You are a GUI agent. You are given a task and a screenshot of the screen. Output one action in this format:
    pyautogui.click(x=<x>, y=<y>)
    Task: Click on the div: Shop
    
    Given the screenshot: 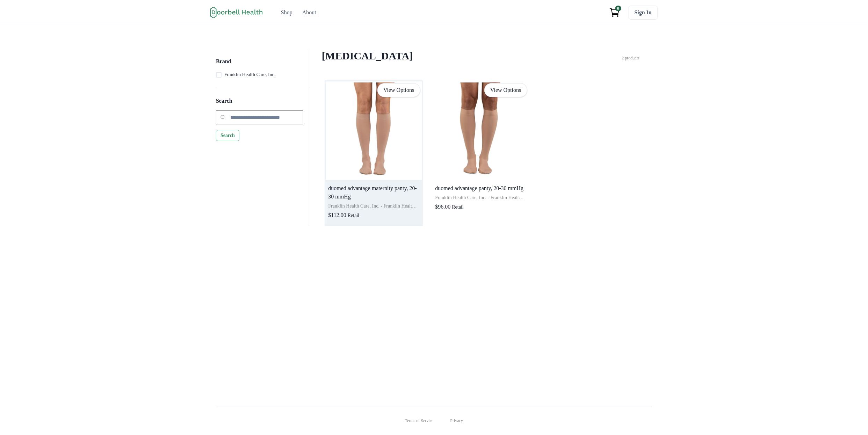 What is the action you would take?
    pyautogui.click(x=287, y=13)
    